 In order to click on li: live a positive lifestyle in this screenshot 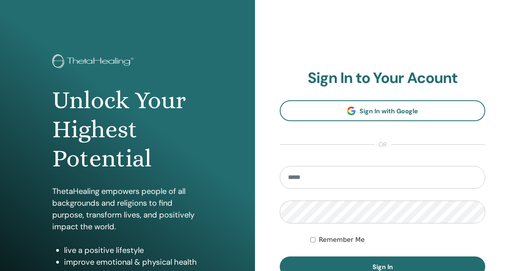, I will do `click(133, 250)`.